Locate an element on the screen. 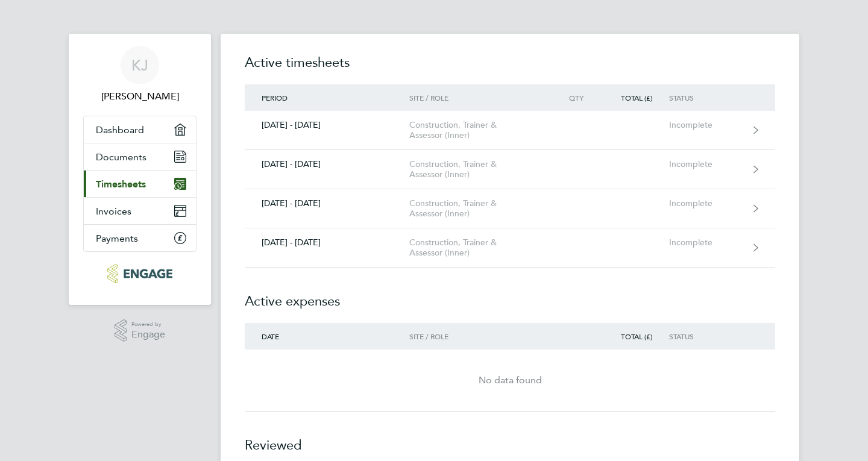  div: Date is located at coordinates (326, 337).